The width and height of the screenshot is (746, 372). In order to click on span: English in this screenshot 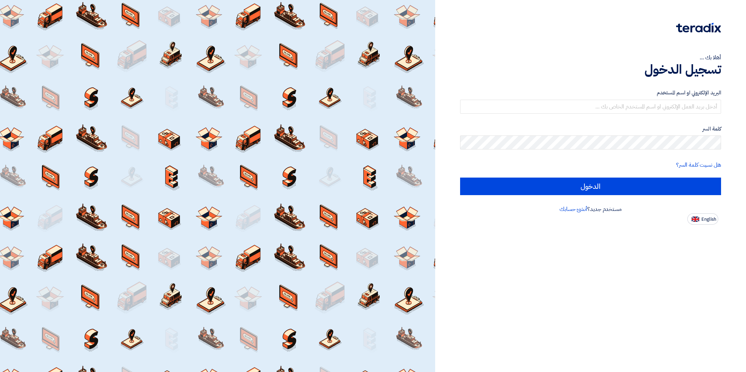, I will do `click(708, 219)`.